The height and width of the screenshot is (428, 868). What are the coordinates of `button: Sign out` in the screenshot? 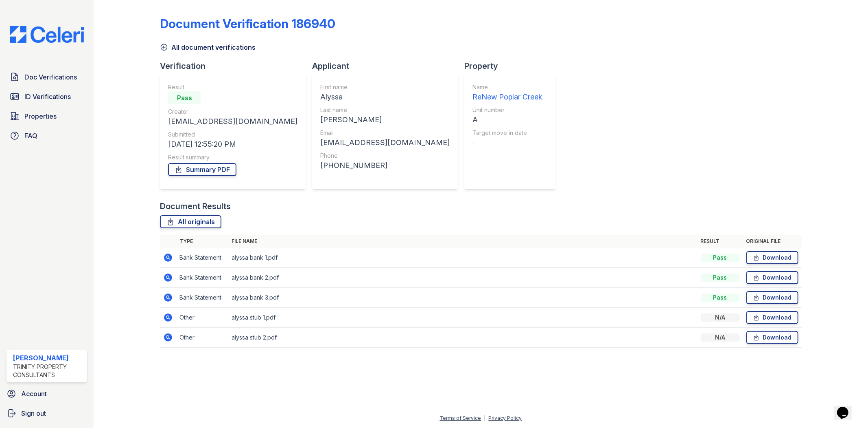 It's located at (47, 413).